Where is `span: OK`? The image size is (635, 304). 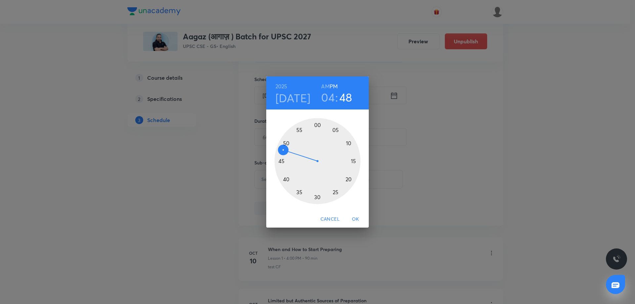 span: OK is located at coordinates (356, 219).